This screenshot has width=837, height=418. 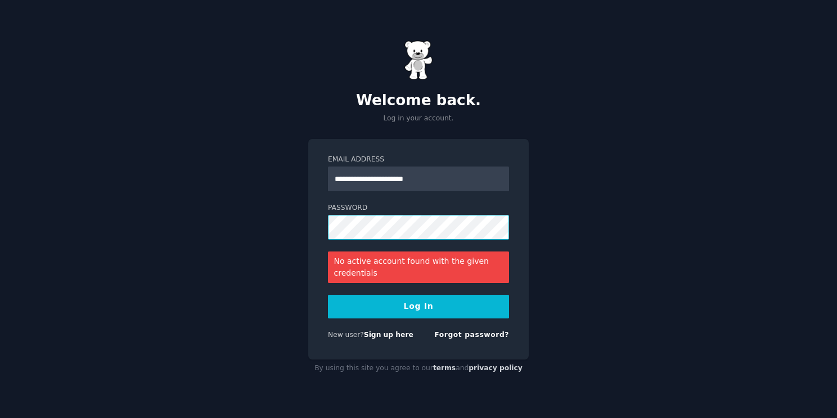 What do you see at coordinates (472, 335) in the screenshot?
I see `a: Forgot password?` at bounding box center [472, 335].